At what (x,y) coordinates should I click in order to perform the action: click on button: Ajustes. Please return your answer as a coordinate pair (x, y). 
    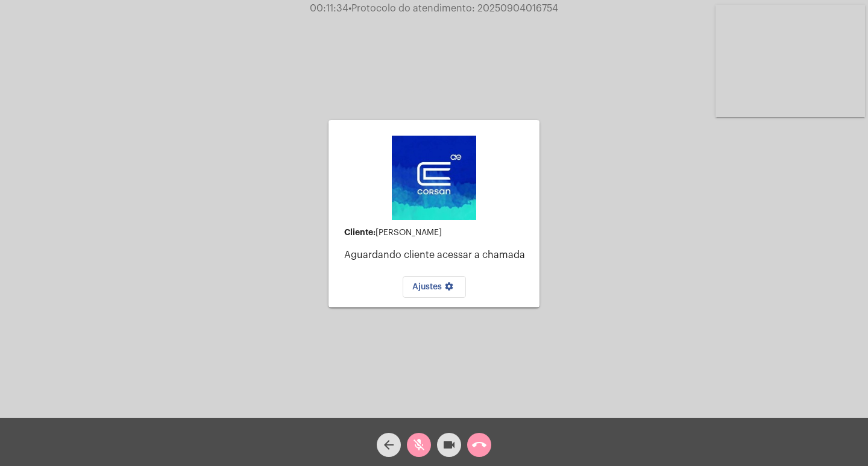
    Looking at the image, I should click on (434, 287).